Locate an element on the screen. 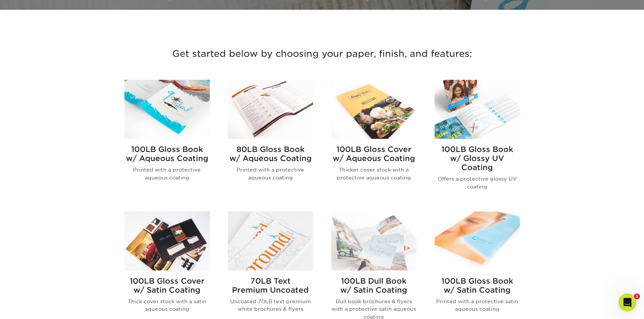 The height and width of the screenshot is (319, 644). img: 100LB Gloss Cover<br/>w/ Satin Coating Brochures & Flyers is located at coordinates (167, 240).